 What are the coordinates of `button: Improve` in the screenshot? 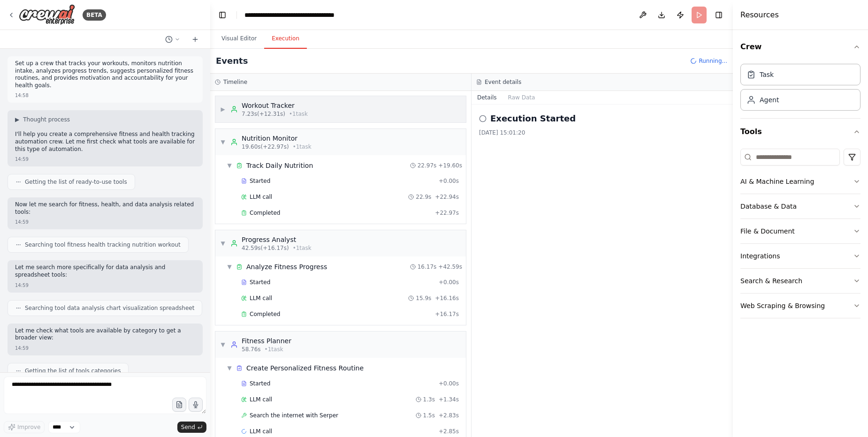 It's located at (24, 427).